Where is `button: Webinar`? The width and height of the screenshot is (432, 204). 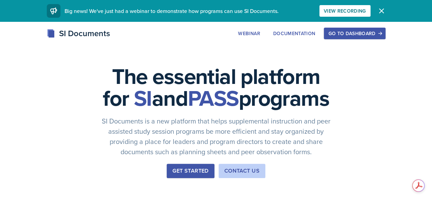 button: Webinar is located at coordinates (249, 33).